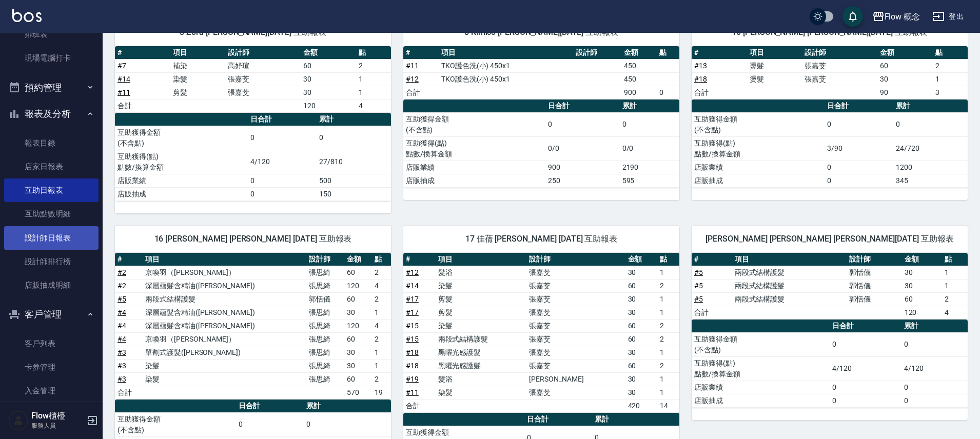 This screenshot has width=980, height=439. What do you see at coordinates (698, 299) in the screenshot?
I see `a: #5` at bounding box center [698, 299].